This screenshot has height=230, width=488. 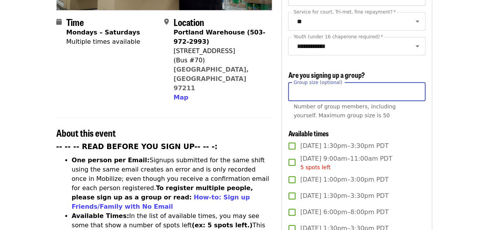 What do you see at coordinates (222, 225) in the screenshot?
I see `strong: (ex: 5 spots left.)` at bounding box center [222, 225].